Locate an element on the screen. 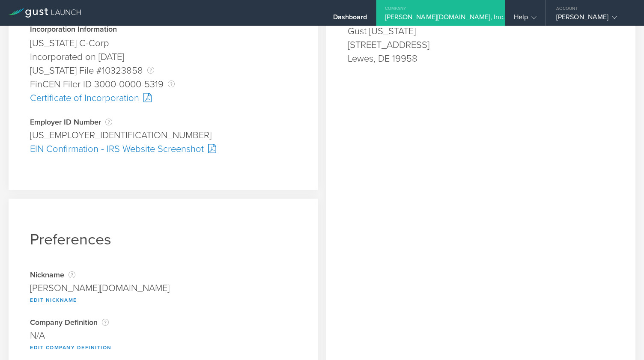 This screenshot has width=644, height=360. button: Edit Nickname is located at coordinates (53, 300).